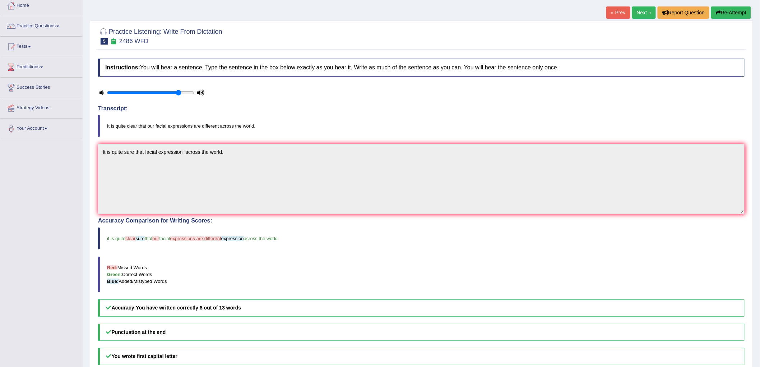  Describe the element at coordinates (261, 238) in the screenshot. I see `span: across the world` at that location.